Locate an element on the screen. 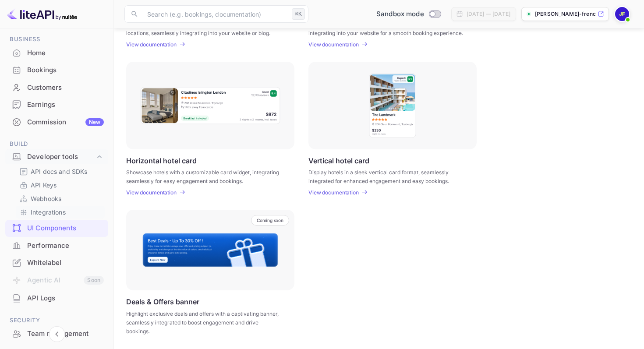  p: Our interactive map widget lets users easily explore hotel locations, seamlessly integrating into... is located at coordinates (205, 28).